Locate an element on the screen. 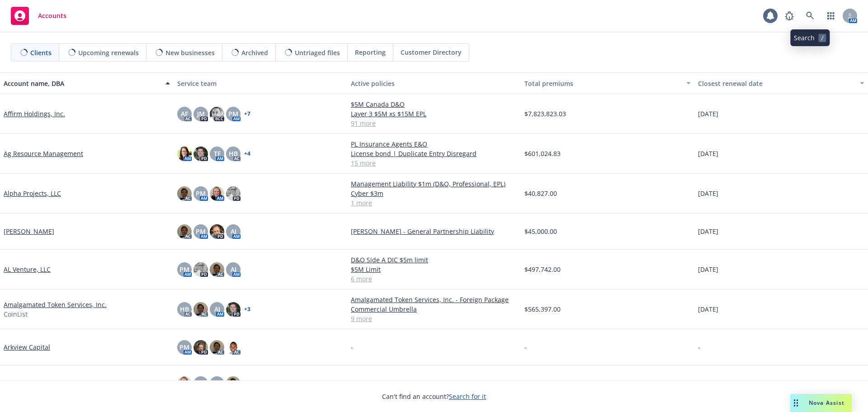 The image size is (868, 412). div: Active policies is located at coordinates (434, 83).